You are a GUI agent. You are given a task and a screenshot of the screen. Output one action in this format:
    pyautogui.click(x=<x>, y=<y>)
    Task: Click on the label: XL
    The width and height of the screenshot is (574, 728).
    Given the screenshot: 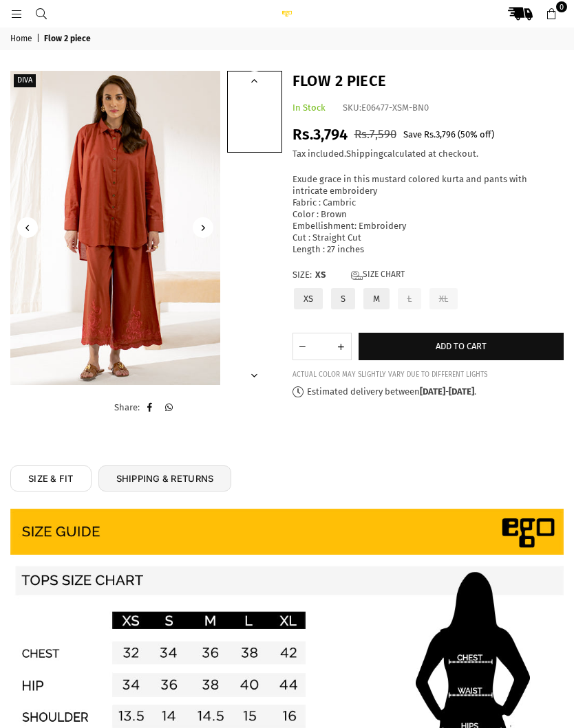 What is the action you would take?
    pyautogui.click(x=443, y=298)
    